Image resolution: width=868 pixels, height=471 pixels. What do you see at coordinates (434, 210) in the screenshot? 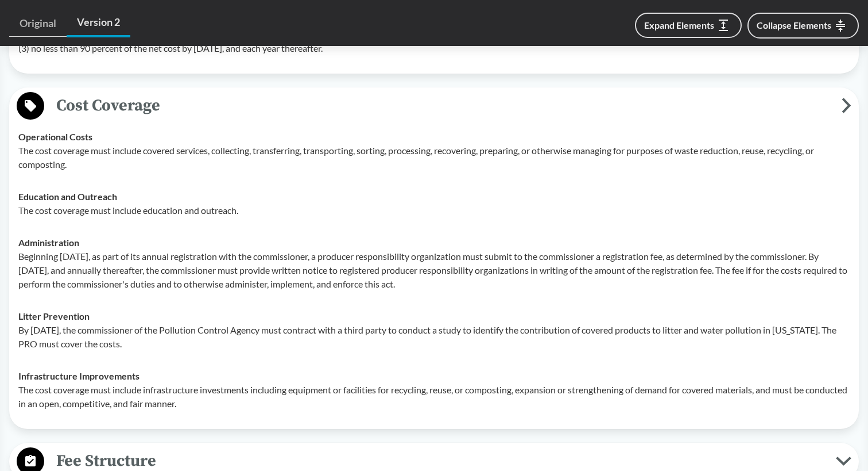
I see `p: The cost coverage must include education and outreach.` at bounding box center [434, 210].